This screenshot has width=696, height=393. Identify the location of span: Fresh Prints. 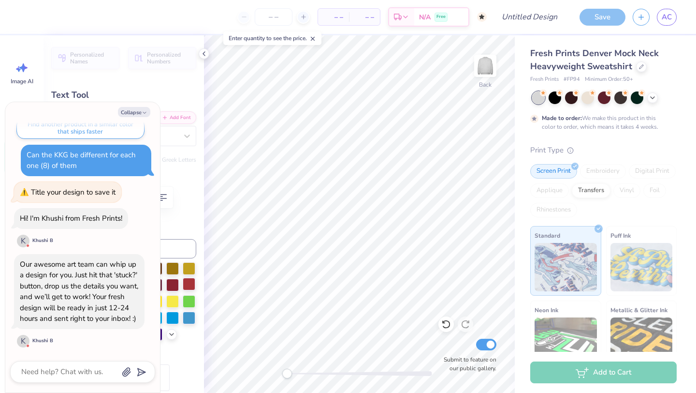
(544, 79).